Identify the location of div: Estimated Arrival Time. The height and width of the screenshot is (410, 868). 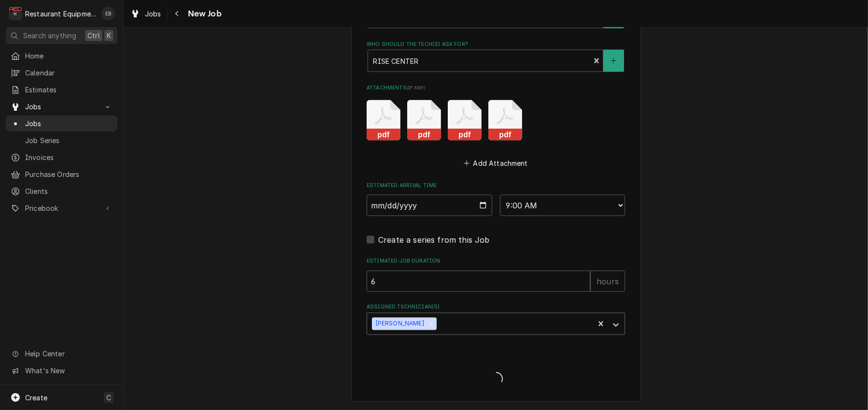
(495, 199).